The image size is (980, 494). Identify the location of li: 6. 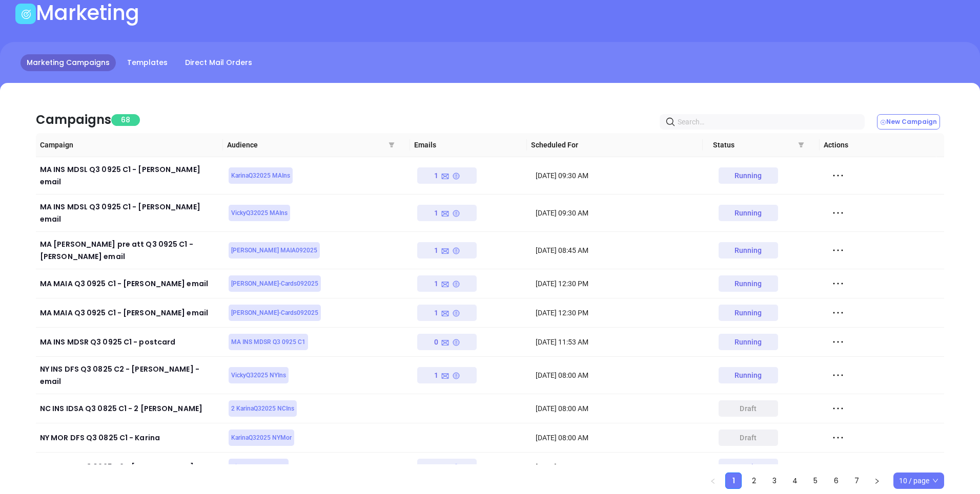
(836, 481).